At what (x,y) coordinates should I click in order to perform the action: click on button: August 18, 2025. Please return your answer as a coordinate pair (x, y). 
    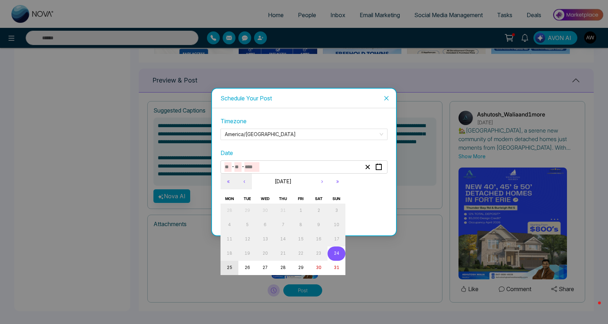
    Looking at the image, I should click on (230, 253).